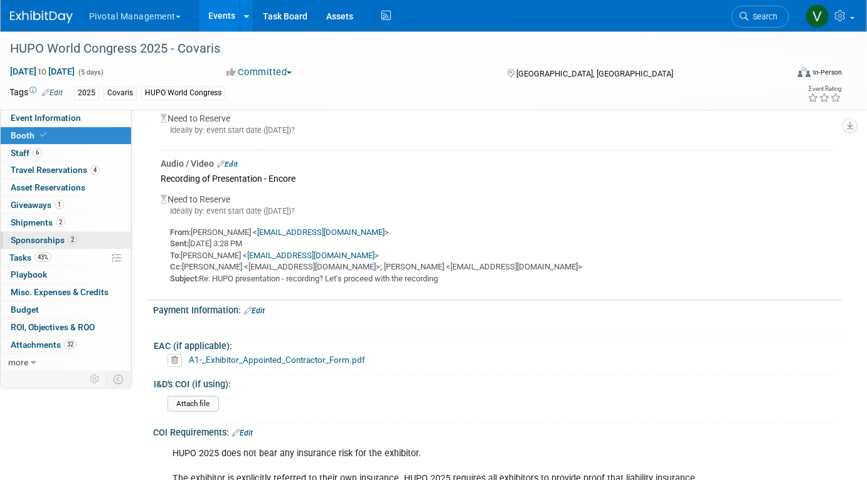 The height and width of the screenshot is (480, 867). I want to click on a: Shipments2, so click(66, 223).